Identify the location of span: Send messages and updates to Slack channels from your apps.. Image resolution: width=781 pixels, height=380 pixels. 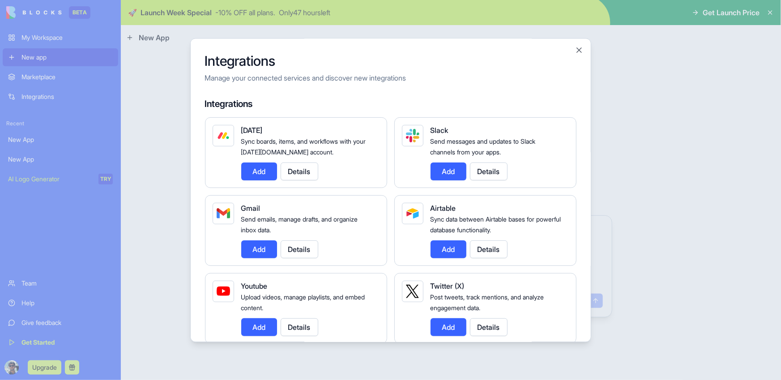
(483, 146).